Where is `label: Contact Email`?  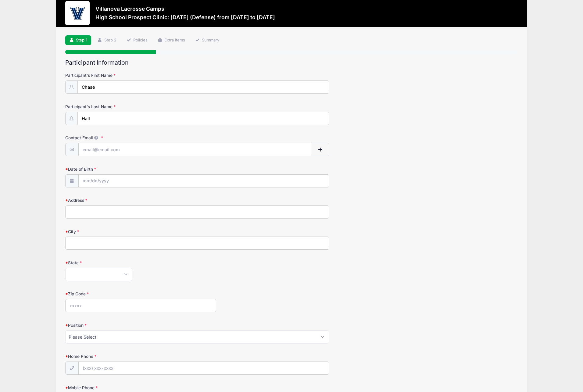 label: Contact Email is located at coordinates (140, 138).